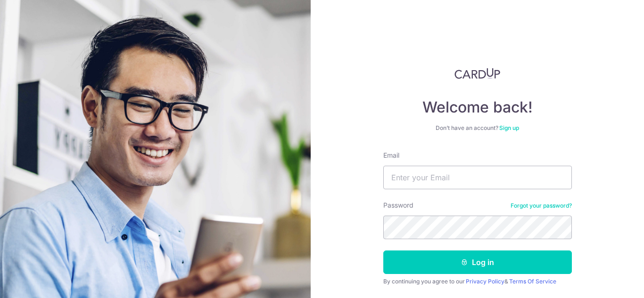 Image resolution: width=644 pixels, height=298 pixels. I want to click on a: Sign up, so click(509, 127).